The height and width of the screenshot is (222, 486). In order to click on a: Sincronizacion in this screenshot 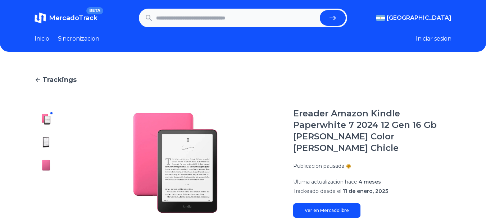, I will do `click(78, 39)`.